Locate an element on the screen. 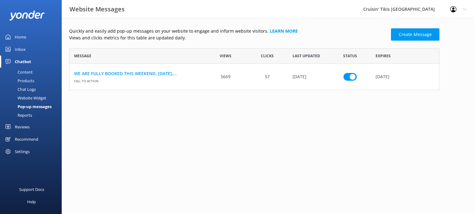 Image resolution: width=474 pixels, height=214 pixels. span: Status is located at coordinates (350, 56).